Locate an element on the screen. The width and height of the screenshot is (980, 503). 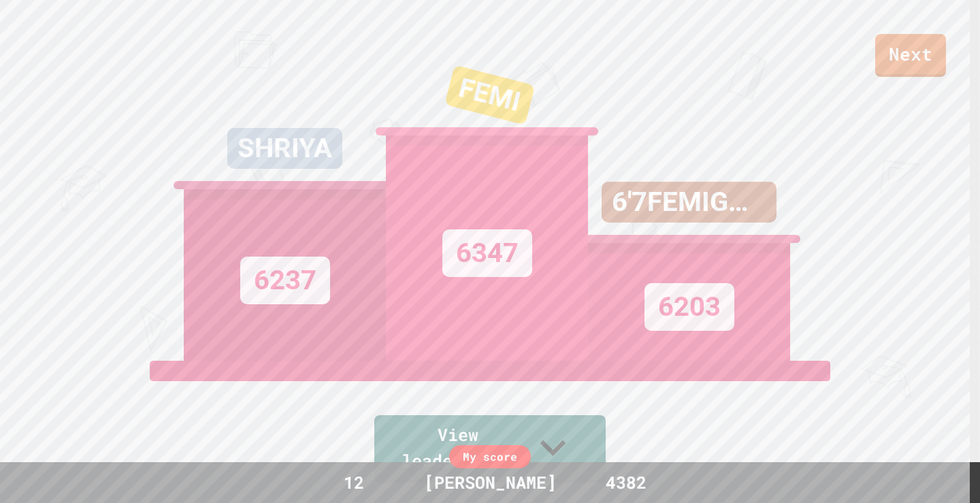
a: Next is located at coordinates (910, 55).